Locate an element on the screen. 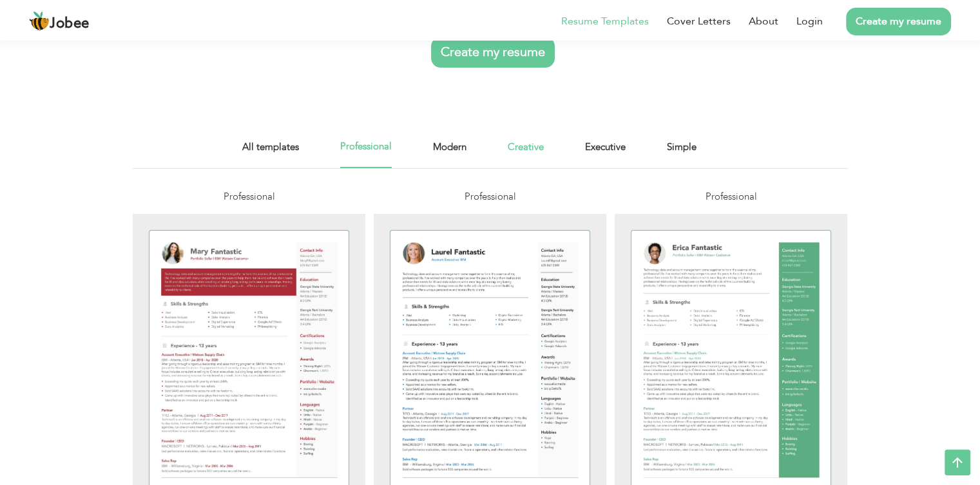  a: Professional is located at coordinates (366, 153).